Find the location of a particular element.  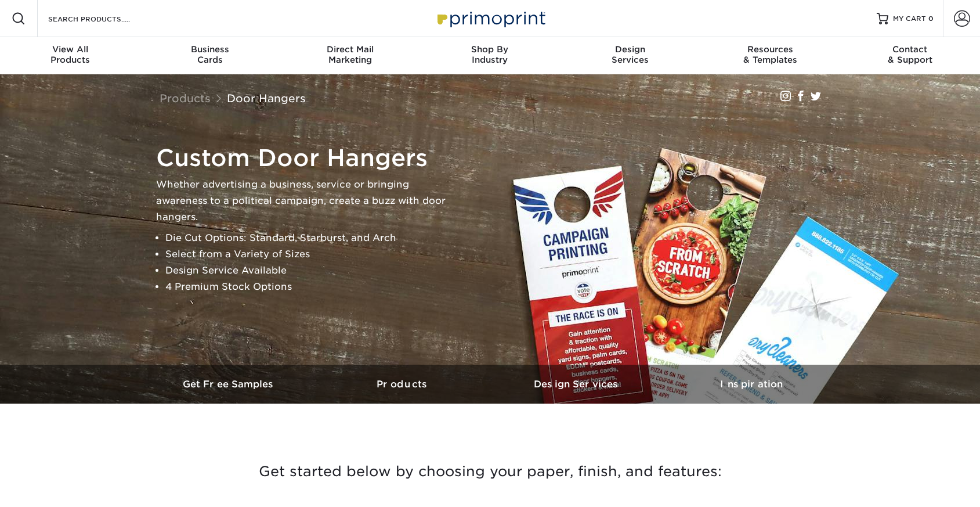

a: Direct MailMarketing is located at coordinates (349, 56).